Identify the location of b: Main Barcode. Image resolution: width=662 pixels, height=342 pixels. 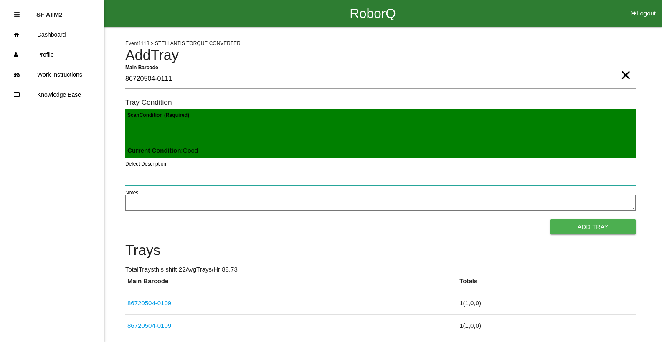
(142, 67).